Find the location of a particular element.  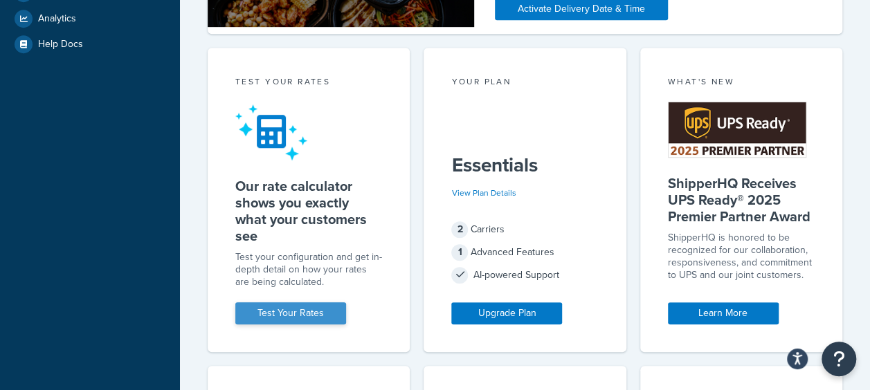

div: Test your configuration and get in-depth detail on how your rates are being calculated. is located at coordinates (309, 270).